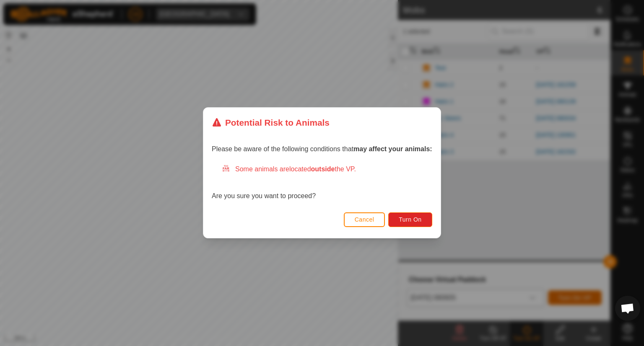 The width and height of the screenshot is (644, 346). I want to click on div: Open chat, so click(628, 308).